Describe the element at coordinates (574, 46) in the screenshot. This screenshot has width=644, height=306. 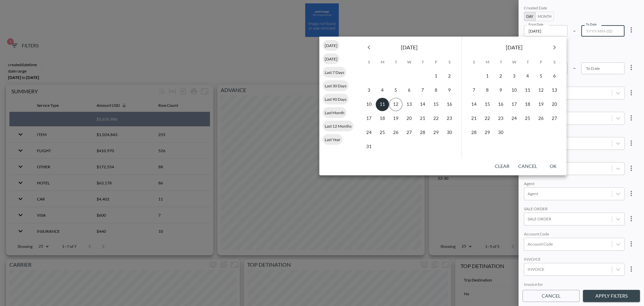
I see `div: Departure Date` at that location.